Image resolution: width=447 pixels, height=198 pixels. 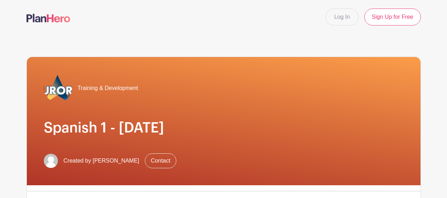 What do you see at coordinates (51, 160) in the screenshot?
I see `img: default-ce2991bfa6775e67f084385cd625a349d9dcbb7a52a09fb2fda1e96e2d18dcdb.png` at bounding box center [51, 160].